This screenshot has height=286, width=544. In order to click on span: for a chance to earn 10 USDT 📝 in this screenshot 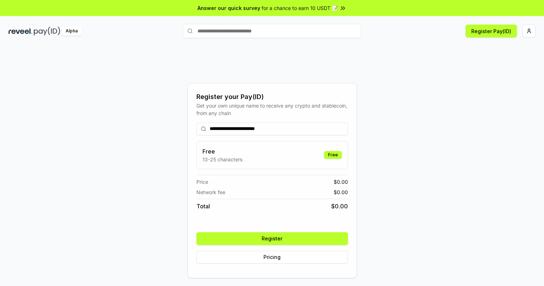, I will do `click(300, 8)`.